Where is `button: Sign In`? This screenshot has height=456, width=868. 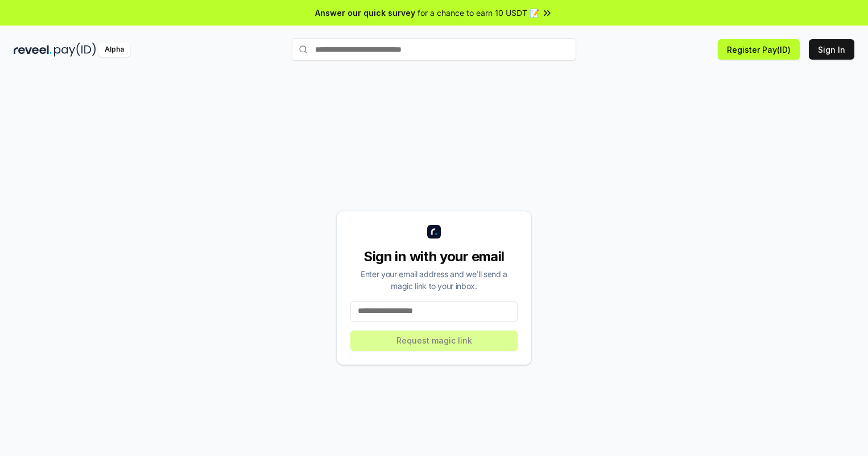 button: Sign In is located at coordinates (831, 49).